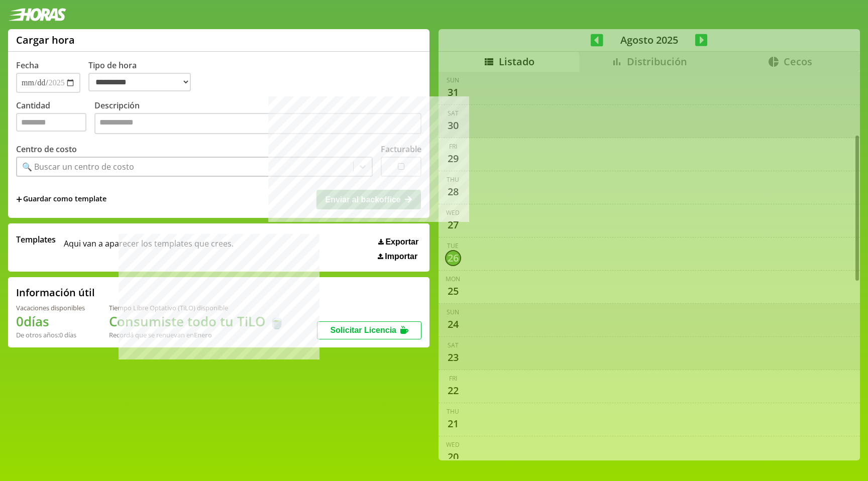 The width and height of the screenshot is (868, 481). Describe the element at coordinates (45, 40) in the screenshot. I see `h1: Cargar hora` at that location.